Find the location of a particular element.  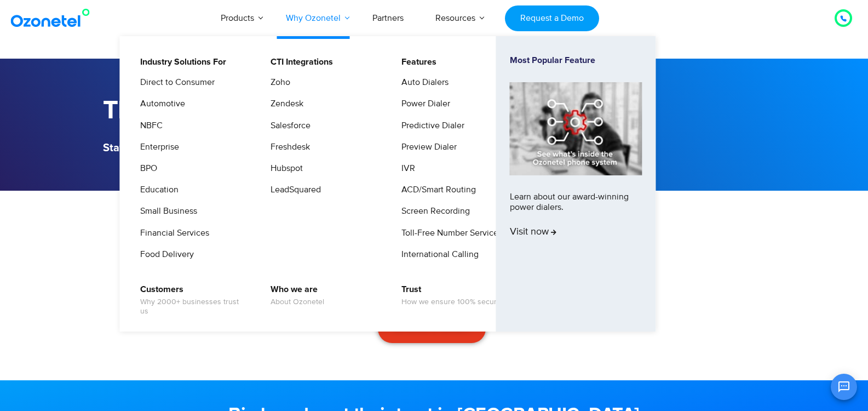

a: Screen Recording is located at coordinates (433, 211).